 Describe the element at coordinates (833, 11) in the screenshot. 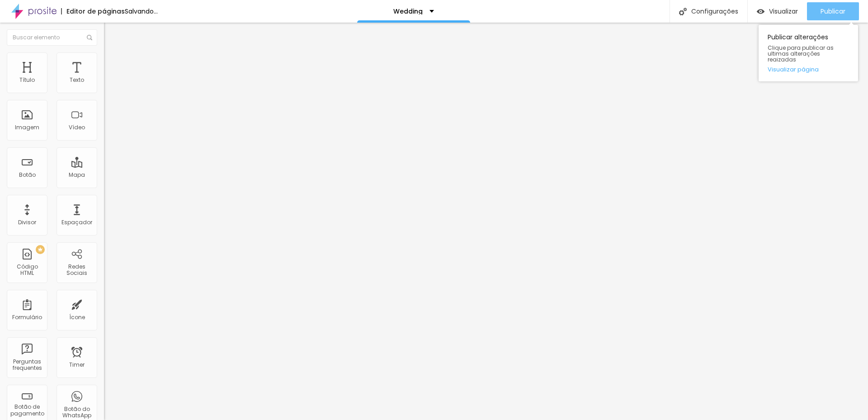

I see `span: Publicar` at that location.